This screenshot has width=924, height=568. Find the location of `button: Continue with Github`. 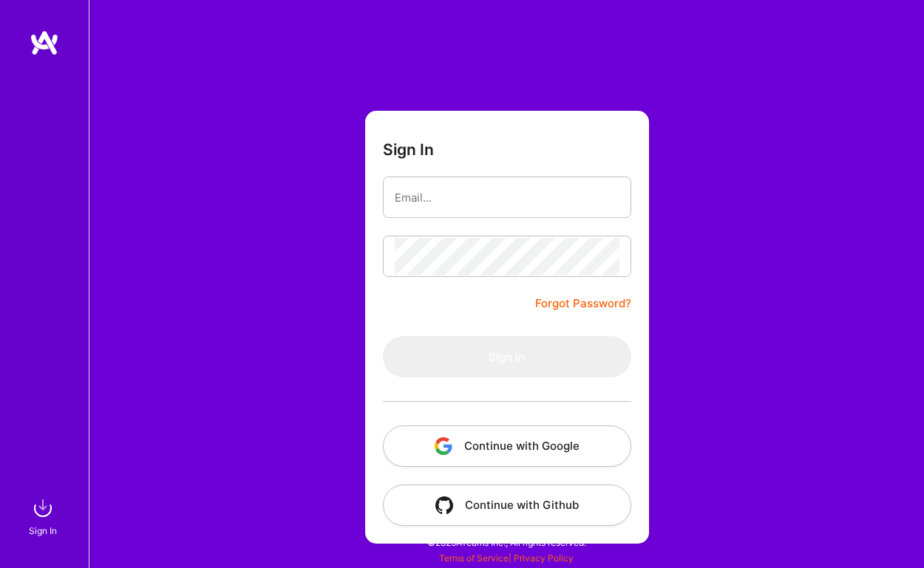

button: Continue with Github is located at coordinates (507, 505).